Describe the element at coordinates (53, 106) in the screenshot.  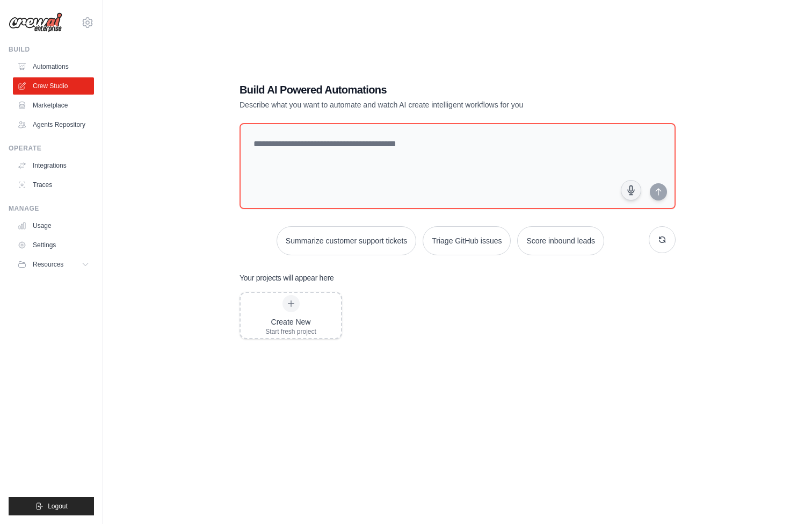
I see `a: Marketplace` at that location.